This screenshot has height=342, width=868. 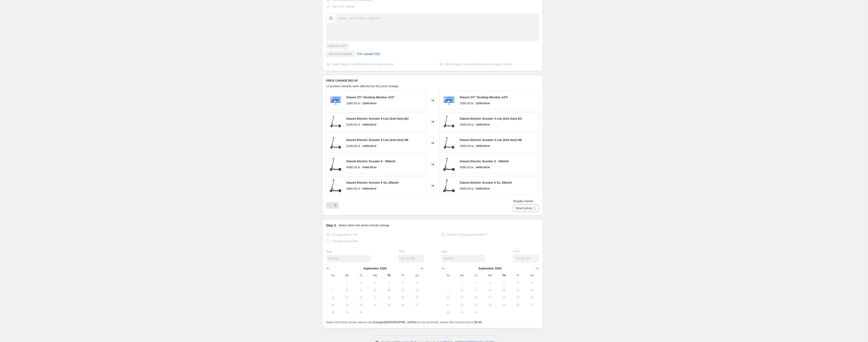 What do you see at coordinates (375, 290) in the screenshot?
I see `span: 10` at bounding box center [375, 290].